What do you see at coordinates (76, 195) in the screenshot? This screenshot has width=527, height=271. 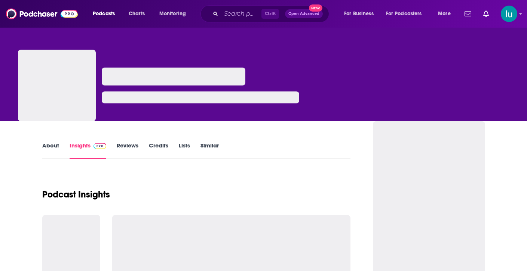 I see `h1: Podcast Insights` at bounding box center [76, 195].